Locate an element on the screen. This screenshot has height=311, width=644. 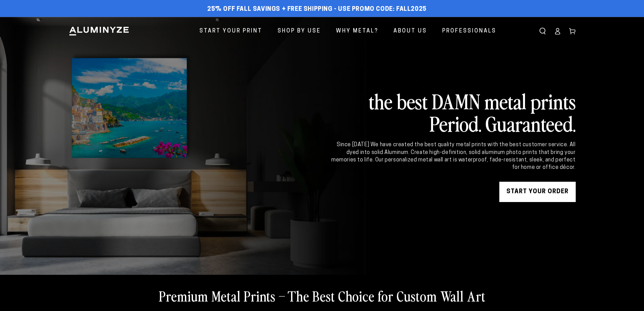
span: Professionals is located at coordinates (469, 31).